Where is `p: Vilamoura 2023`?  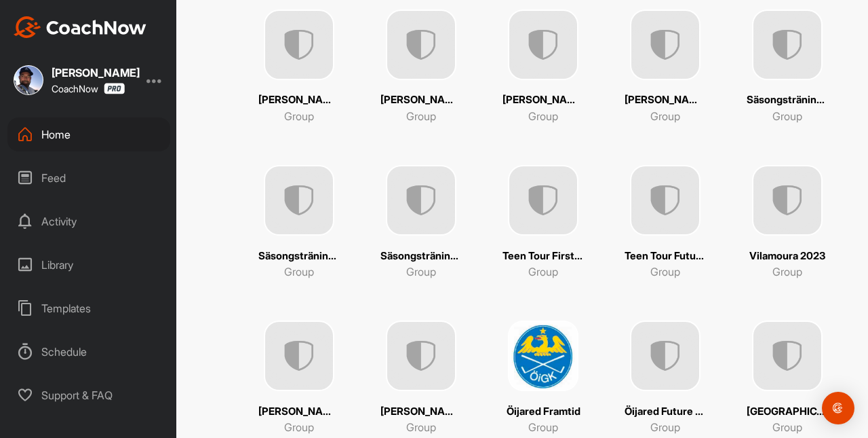
p: Vilamoura 2023 is located at coordinates (787, 256).